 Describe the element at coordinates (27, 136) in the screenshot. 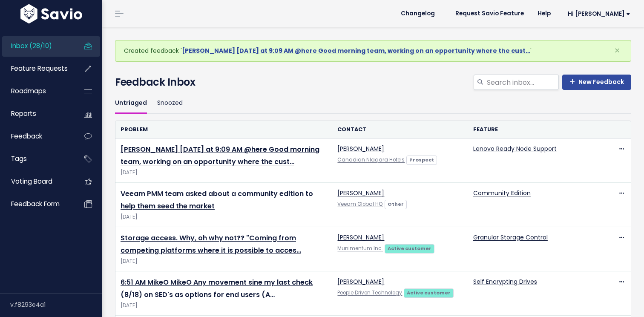

I see `span: Feedback` at that location.